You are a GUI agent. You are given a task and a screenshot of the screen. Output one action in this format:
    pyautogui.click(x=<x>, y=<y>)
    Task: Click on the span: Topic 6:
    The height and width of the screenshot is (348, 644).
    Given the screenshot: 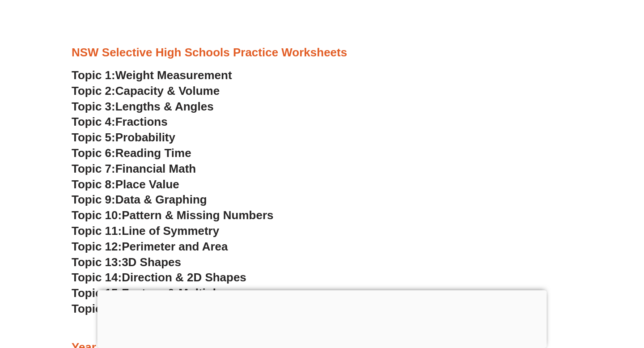 What is the action you would take?
    pyautogui.click(x=94, y=153)
    